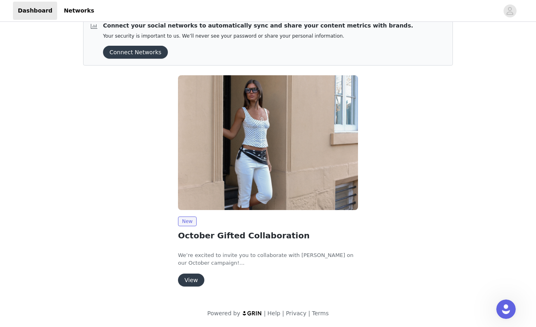 The width and height of the screenshot is (536, 327). What do you see at coordinates (191, 280) in the screenshot?
I see `a: View` at bounding box center [191, 280].